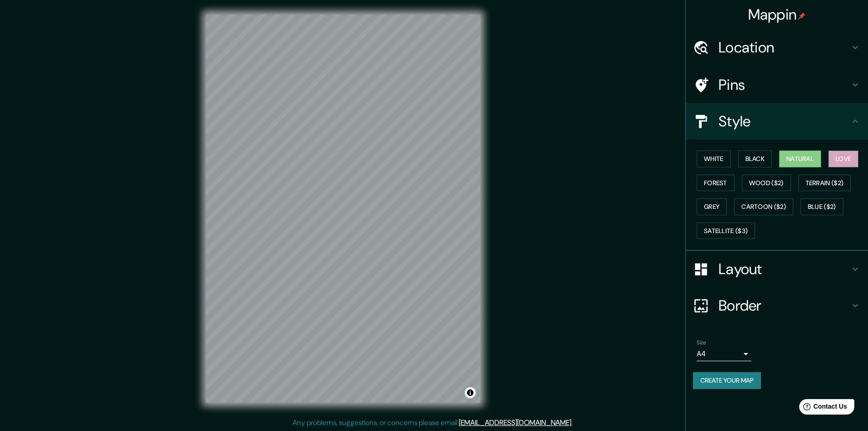  Describe the element at coordinates (777, 269) in the screenshot. I see `div: Layout` at that location.